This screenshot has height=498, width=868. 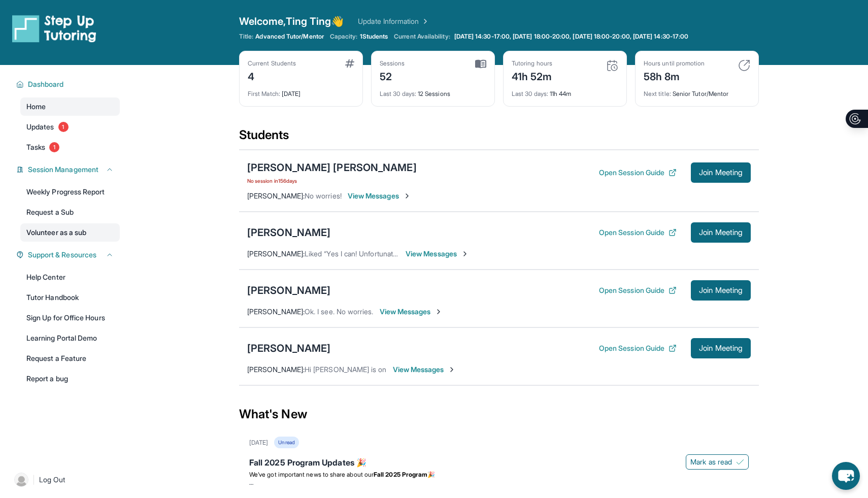 What do you see at coordinates (339, 311) in the screenshot?
I see `span: Ok. I see. No worries.` at bounding box center [339, 311].